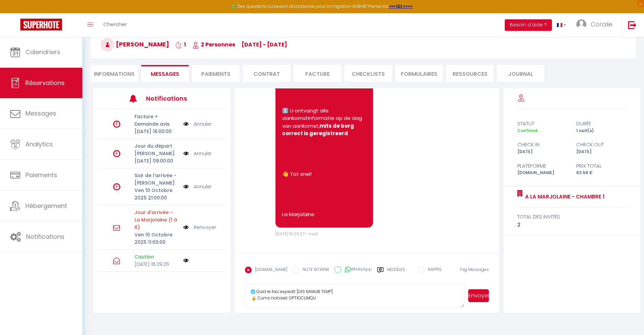 Image resolution: width=644 pixels, height=335 pixels. I want to click on button: Besoin d'aide ?, so click(528, 25).